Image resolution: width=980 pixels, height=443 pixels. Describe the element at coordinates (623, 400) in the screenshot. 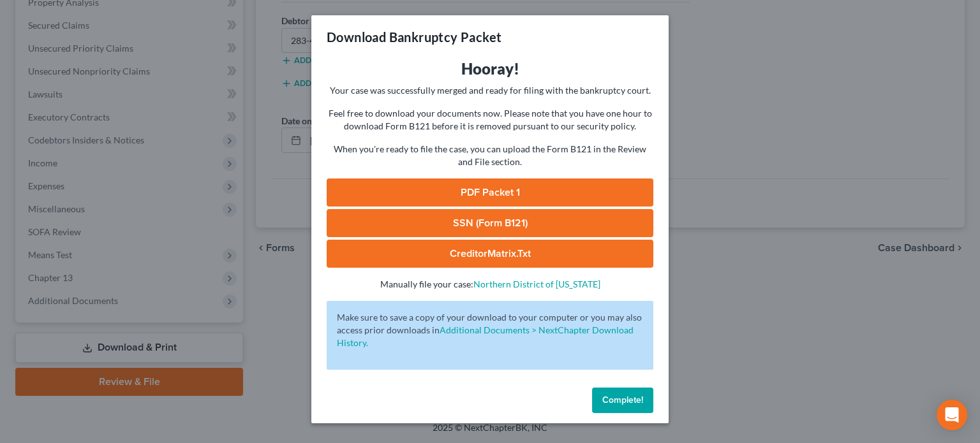

I see `button: Complete!` at that location.